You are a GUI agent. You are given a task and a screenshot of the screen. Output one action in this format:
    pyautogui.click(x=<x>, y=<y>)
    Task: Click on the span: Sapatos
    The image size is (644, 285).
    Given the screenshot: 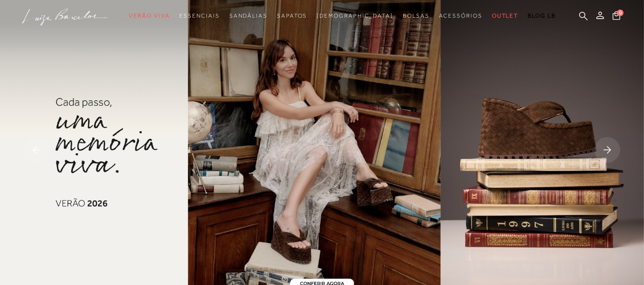 What is the action you would take?
    pyautogui.click(x=292, y=16)
    